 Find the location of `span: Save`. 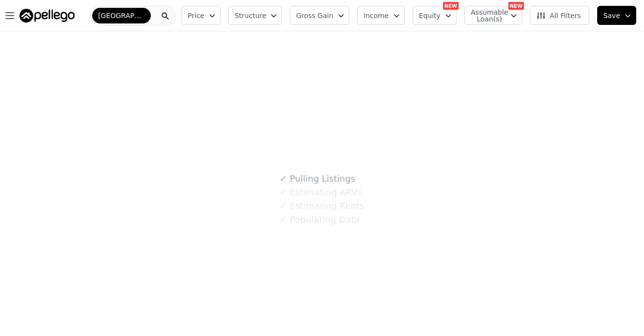

span: Save is located at coordinates (612, 15).